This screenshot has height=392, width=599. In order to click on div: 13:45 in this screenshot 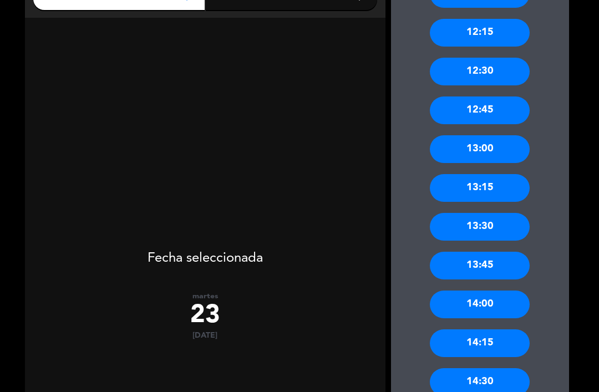, I will do `click(480, 266)`.